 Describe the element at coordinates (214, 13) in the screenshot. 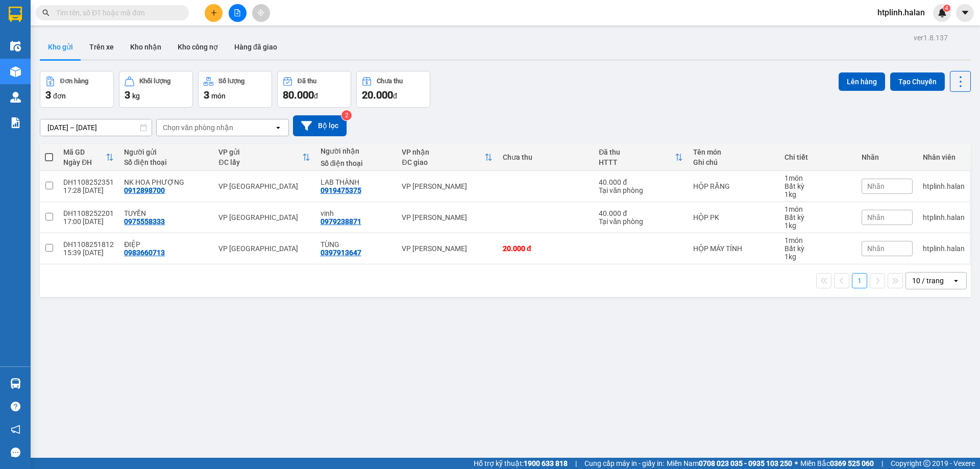

I see `span: plus` at that location.